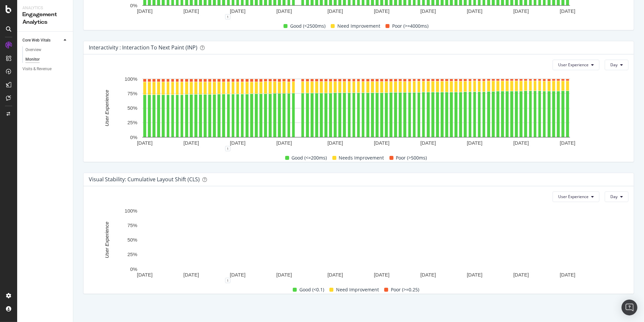 Image resolution: width=644 pixels, height=322 pixels. What do you see at coordinates (45, 19) in the screenshot?
I see `div: Engagement Analytics` at bounding box center [45, 19].